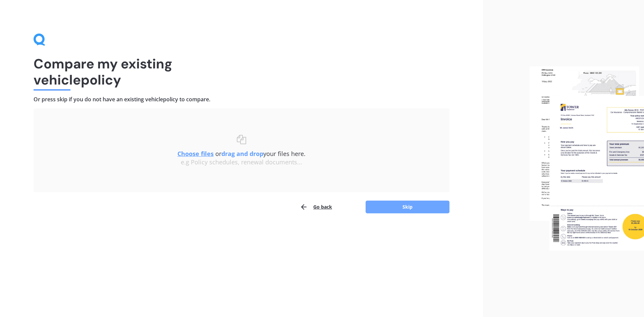  Describe the element at coordinates (196, 153) in the screenshot. I see `u: Choose files` at that location.